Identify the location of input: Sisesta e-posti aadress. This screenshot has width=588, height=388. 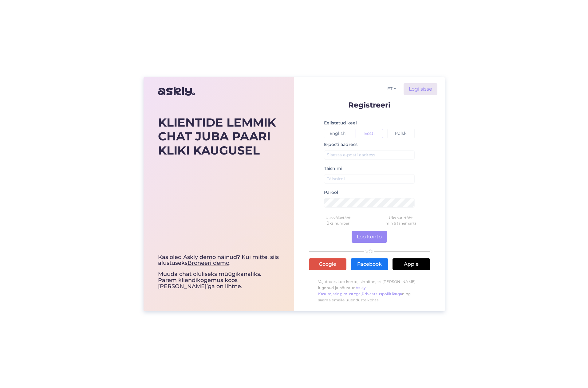
(370, 155).